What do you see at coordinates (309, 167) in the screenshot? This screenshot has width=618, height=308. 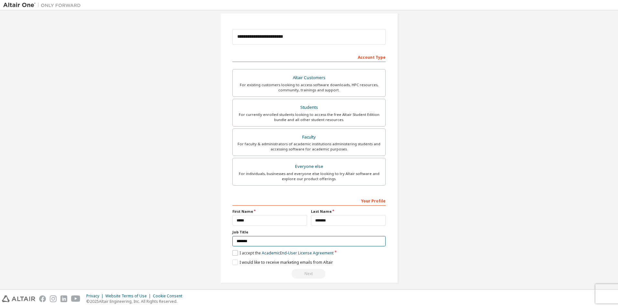 I see `div: Everyone else` at bounding box center [309, 167].